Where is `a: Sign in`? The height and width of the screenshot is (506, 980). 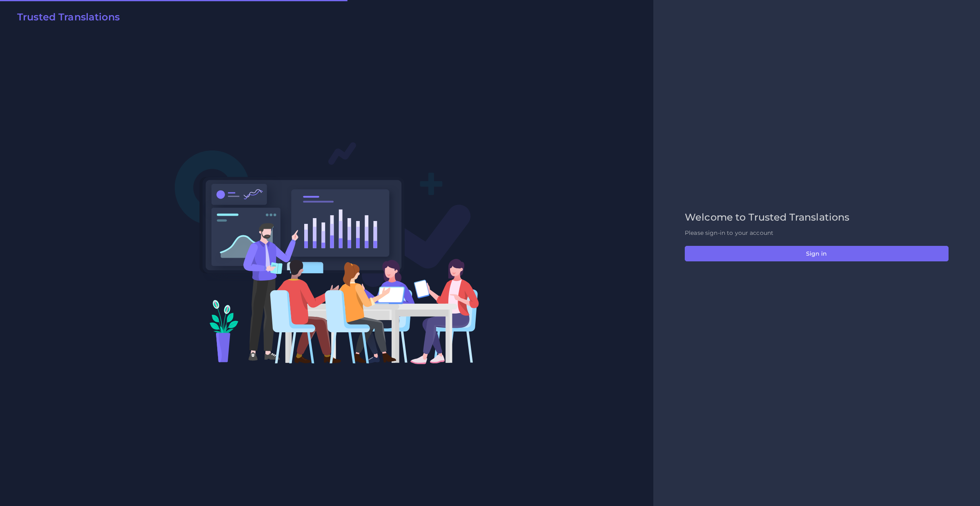
a: Sign in is located at coordinates (816, 254).